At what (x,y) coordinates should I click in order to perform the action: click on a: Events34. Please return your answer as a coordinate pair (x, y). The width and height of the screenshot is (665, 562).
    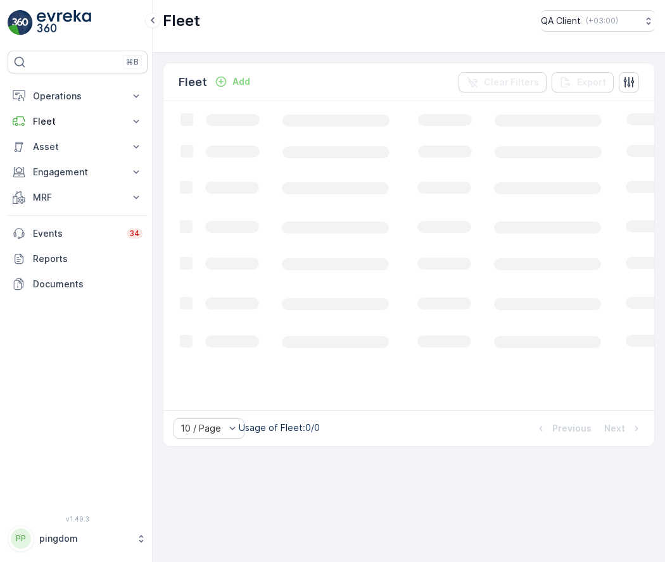
    Looking at the image, I should click on (77, 234).